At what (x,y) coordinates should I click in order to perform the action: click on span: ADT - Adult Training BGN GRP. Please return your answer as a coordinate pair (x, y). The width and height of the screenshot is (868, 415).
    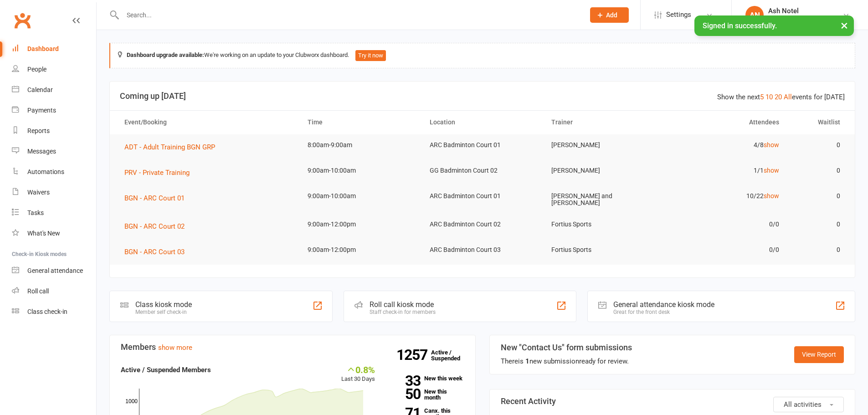
    Looking at the image, I should click on (169, 147).